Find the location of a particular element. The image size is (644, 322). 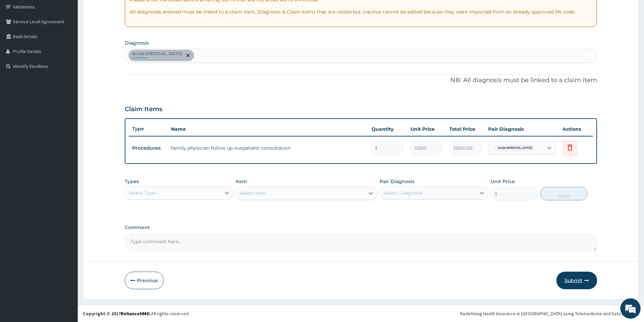

div: Select Diagnosis is located at coordinates (403, 193).